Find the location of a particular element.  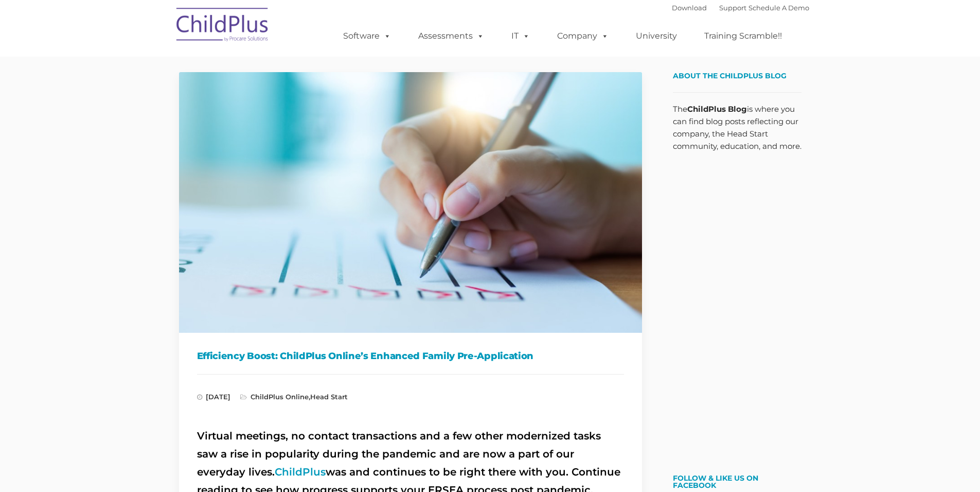

a: ChildPlus Online is located at coordinates (279, 396).